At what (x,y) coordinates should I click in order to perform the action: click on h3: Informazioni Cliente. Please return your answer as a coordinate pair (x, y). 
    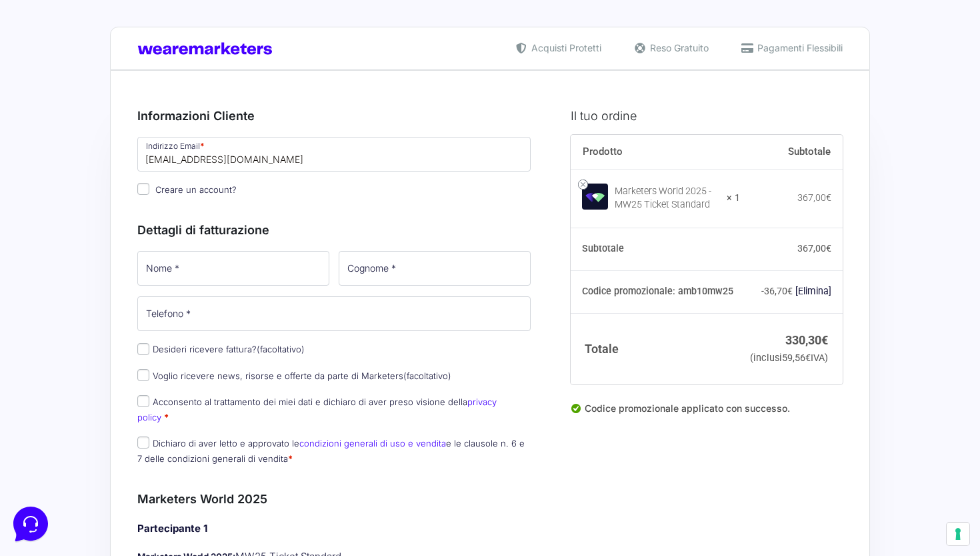
    Looking at the image, I should click on (334, 116).